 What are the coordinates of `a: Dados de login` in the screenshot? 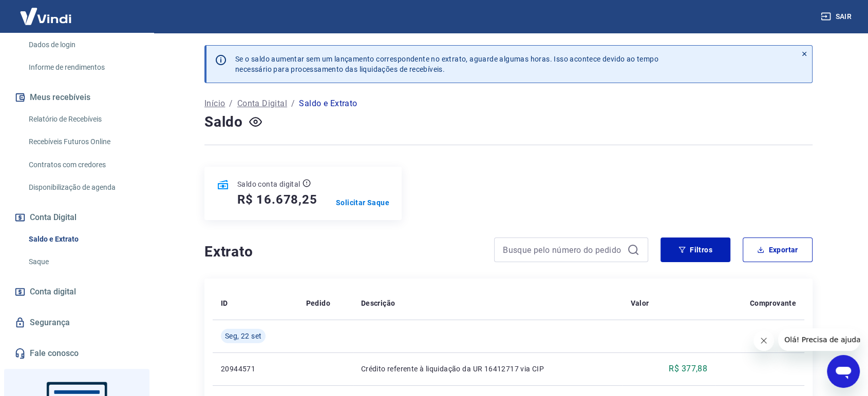 It's located at (83, 44).